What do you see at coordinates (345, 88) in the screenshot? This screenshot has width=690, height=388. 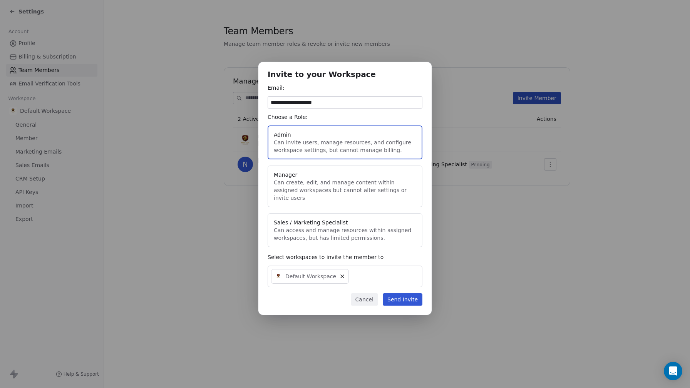 I see `div: Email:` at bounding box center [345, 88].